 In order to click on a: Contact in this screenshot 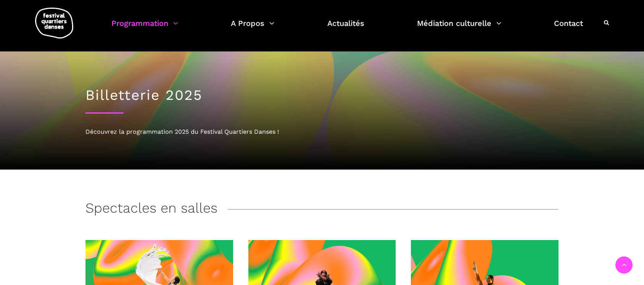, I will do `click(568, 28)`.